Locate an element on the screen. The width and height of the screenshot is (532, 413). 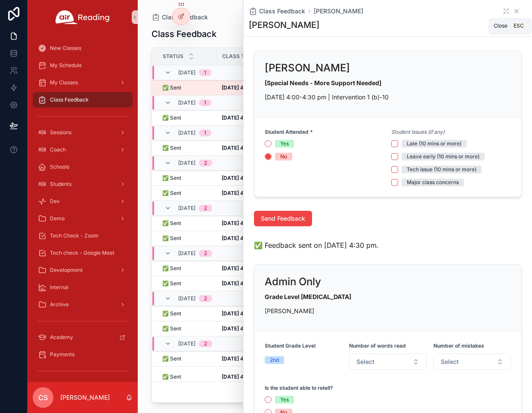
a: Sessions is located at coordinates (82, 132).